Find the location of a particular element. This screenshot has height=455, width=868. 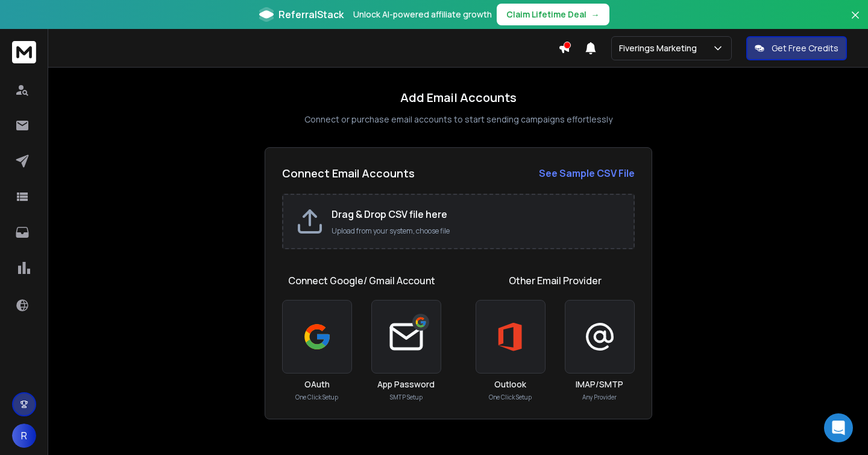

h2: Connect Email Accounts is located at coordinates (349, 173).